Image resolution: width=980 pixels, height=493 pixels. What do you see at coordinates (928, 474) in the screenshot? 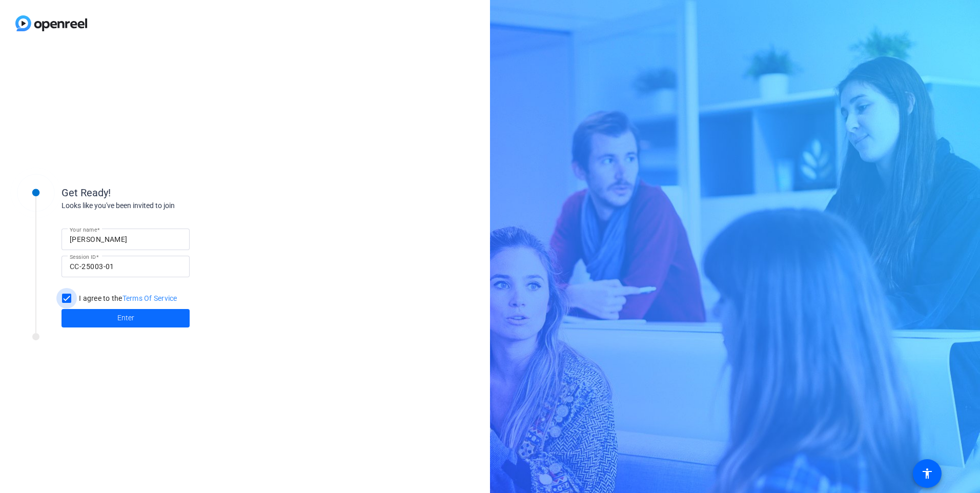
I see `mat-icon: accessibility` at bounding box center [928, 474].